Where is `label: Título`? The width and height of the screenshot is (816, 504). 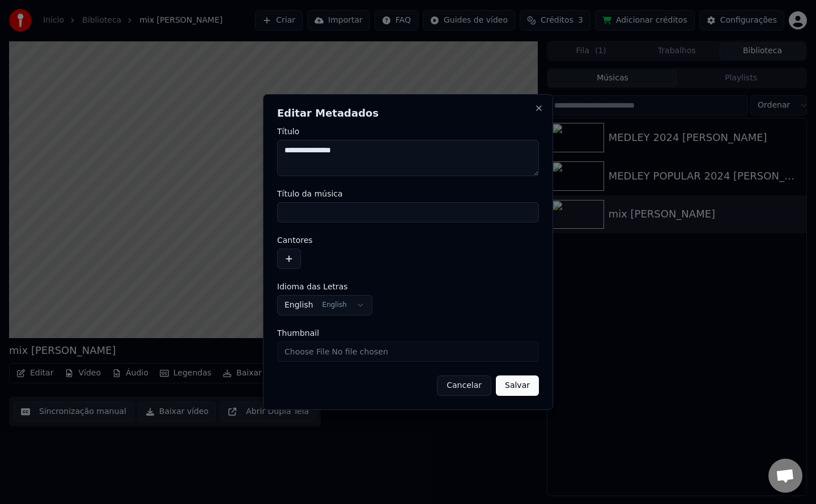
label: Título is located at coordinates (408, 131).